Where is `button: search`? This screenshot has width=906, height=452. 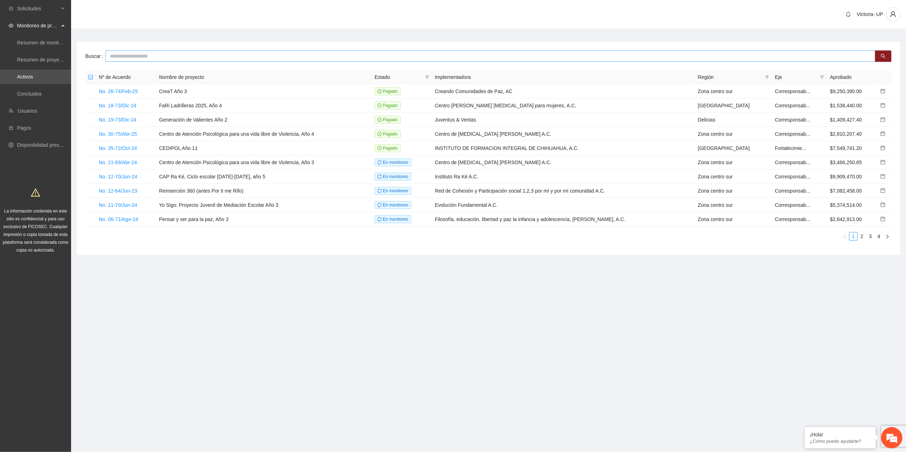 button: search is located at coordinates (884, 56).